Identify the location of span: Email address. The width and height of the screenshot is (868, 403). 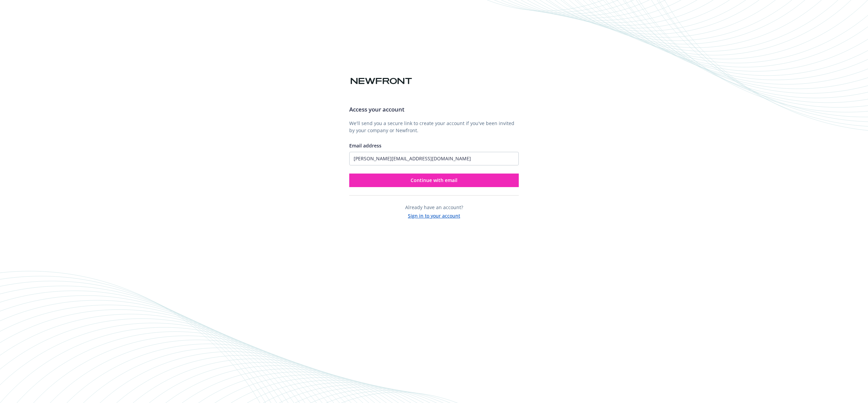
(365, 146).